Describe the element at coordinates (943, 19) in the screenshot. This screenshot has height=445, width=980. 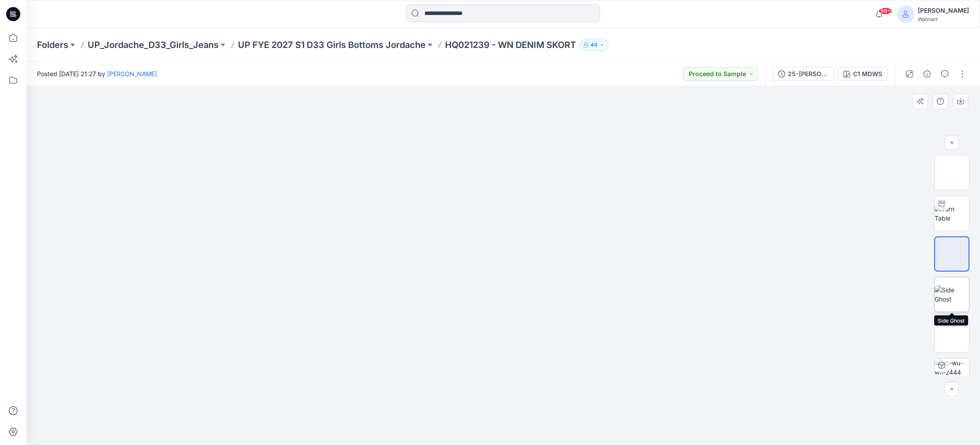
I see `div: Walmart` at that location.